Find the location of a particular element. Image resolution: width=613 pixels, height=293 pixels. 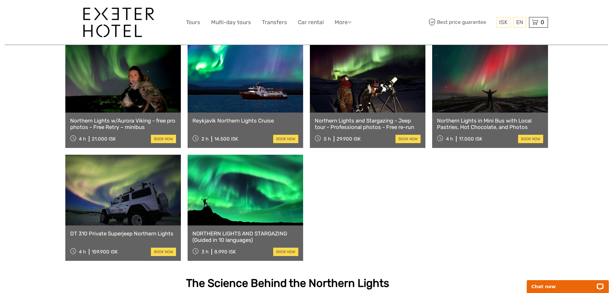

p: Chat now is located at coordinates (41, 14).